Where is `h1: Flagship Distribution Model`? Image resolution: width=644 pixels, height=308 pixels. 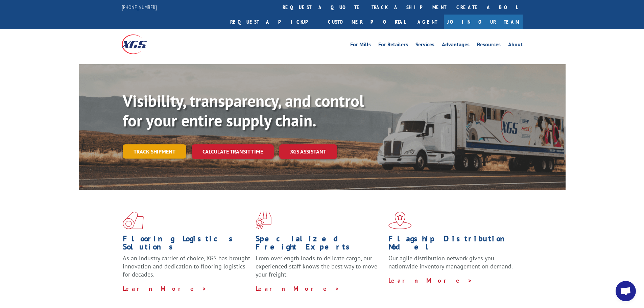
h1: Flagship Distribution Model is located at coordinates (452, 244).